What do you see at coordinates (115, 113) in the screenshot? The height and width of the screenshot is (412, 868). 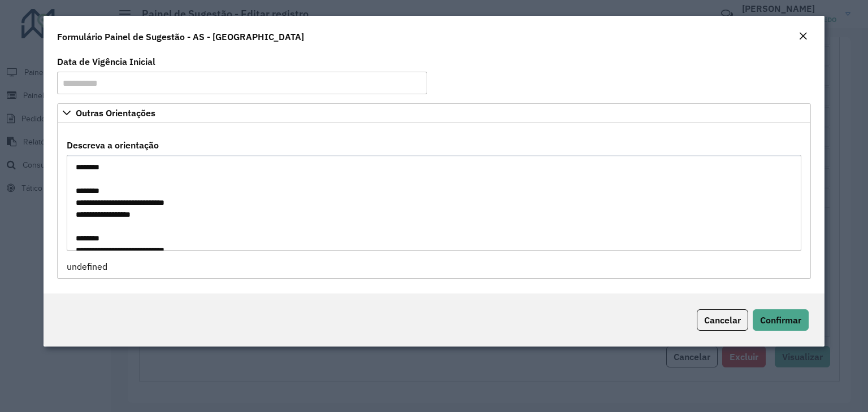 I see `span: Outras Orientações` at bounding box center [115, 113].